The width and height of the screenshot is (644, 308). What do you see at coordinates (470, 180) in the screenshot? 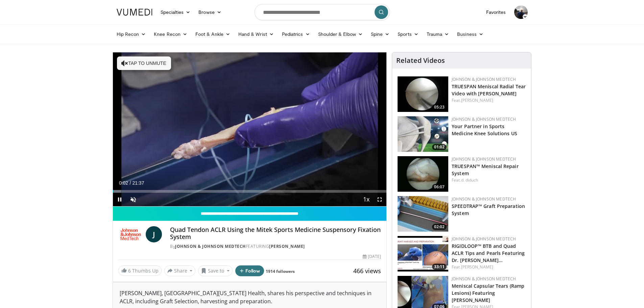
I see `a: d. diduch` at bounding box center [470, 180].